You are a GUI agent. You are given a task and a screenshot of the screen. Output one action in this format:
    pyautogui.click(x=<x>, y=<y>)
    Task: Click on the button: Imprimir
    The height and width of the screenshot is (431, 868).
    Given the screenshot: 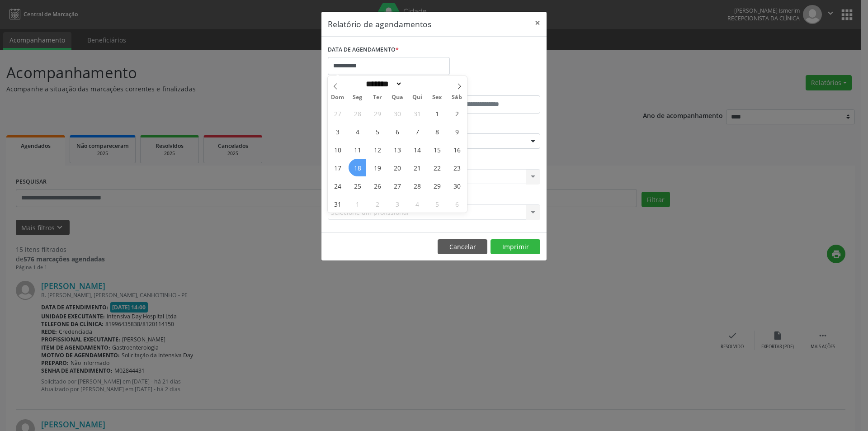 What is the action you would take?
    pyautogui.click(x=515, y=247)
    